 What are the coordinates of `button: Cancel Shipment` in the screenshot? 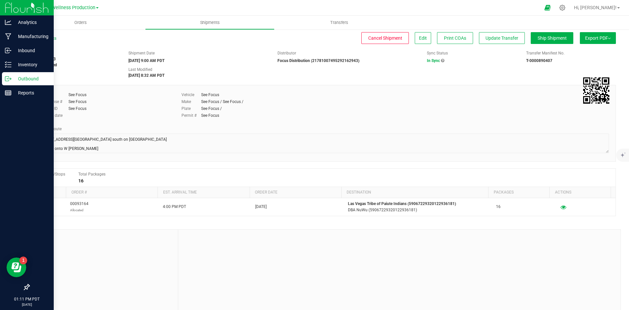 It's located at (385, 38).